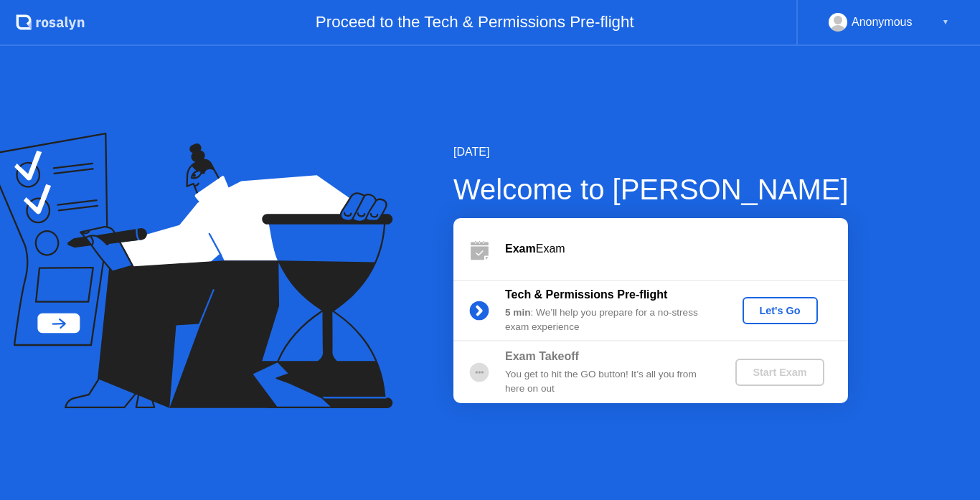 The image size is (980, 500). What do you see at coordinates (608, 320) in the screenshot?
I see `div: : We’ll help you prepare for a no-stress exam experience` at bounding box center [608, 320].